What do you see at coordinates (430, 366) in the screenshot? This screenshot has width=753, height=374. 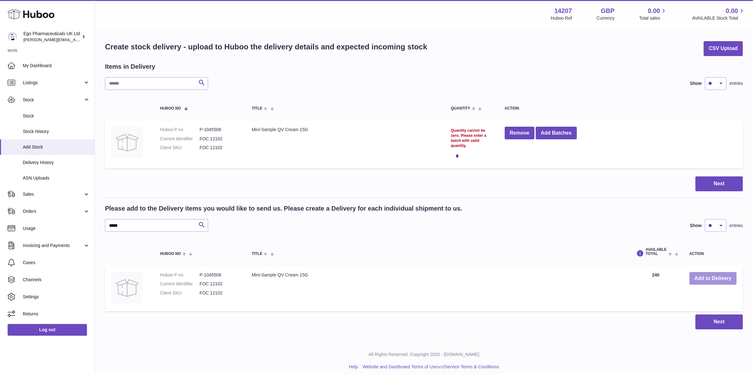 I see `li: and` at bounding box center [430, 366].